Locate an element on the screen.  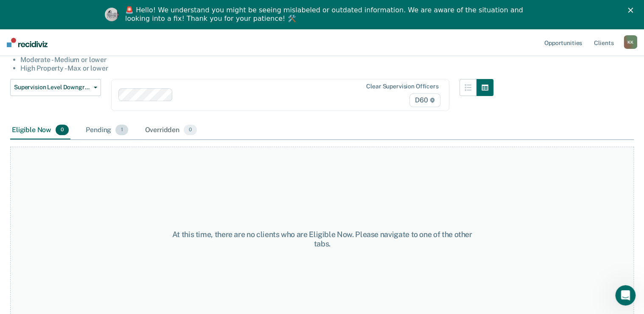
div: At this time, there are no clients who are Eligible Now. Please navigate to one of the other tabs. is located at coordinates (322, 239).